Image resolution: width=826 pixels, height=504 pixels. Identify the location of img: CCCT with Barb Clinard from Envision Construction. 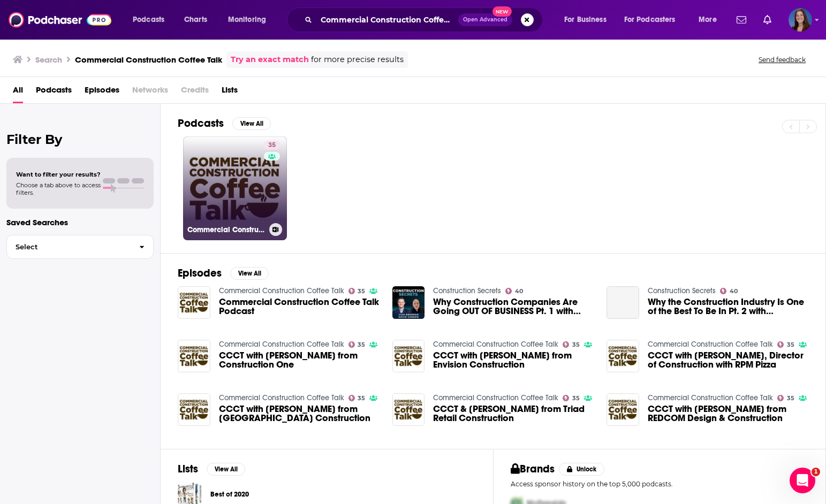
(408, 356).